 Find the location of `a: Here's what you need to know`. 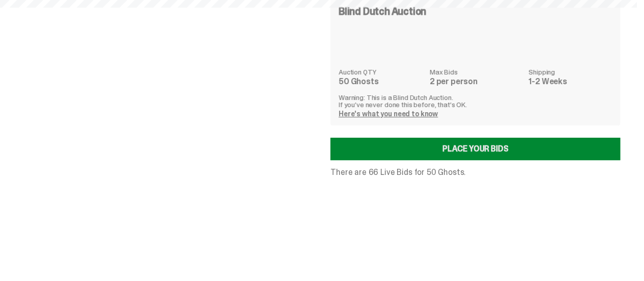

a: Here's what you need to know is located at coordinates (388, 114).